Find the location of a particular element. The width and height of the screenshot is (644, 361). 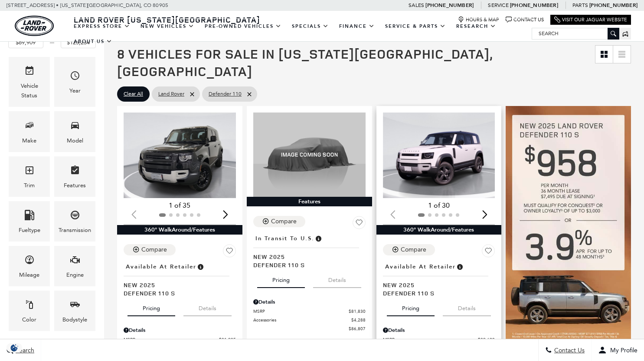

div: Vehicle Status is located at coordinates (29, 91).